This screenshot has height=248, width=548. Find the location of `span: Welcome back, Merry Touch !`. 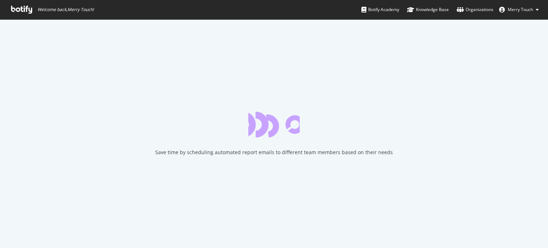

span: Welcome back, Merry Touch ! is located at coordinates (66, 10).